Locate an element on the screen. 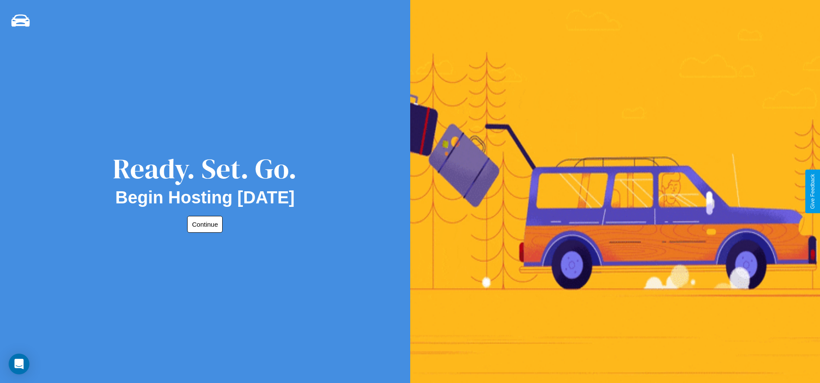  div: Give Feedback is located at coordinates (812, 191).